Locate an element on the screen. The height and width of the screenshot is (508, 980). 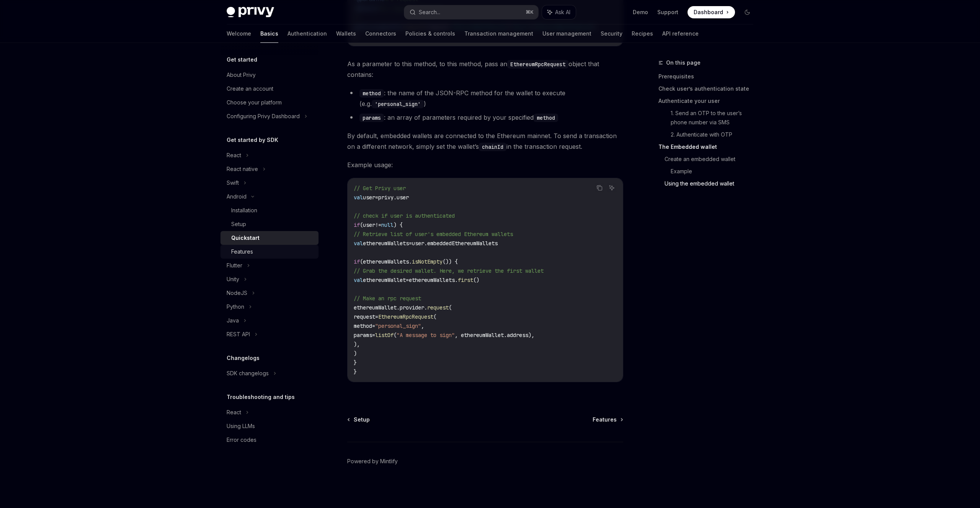
code: EthereumRpcRequest is located at coordinates (538, 64).